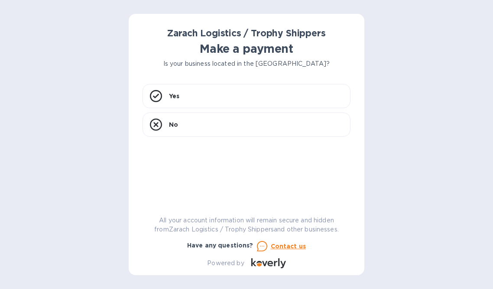 The image size is (493, 289). Describe the element at coordinates (220, 245) in the screenshot. I see `b: Have any questions?` at that location.